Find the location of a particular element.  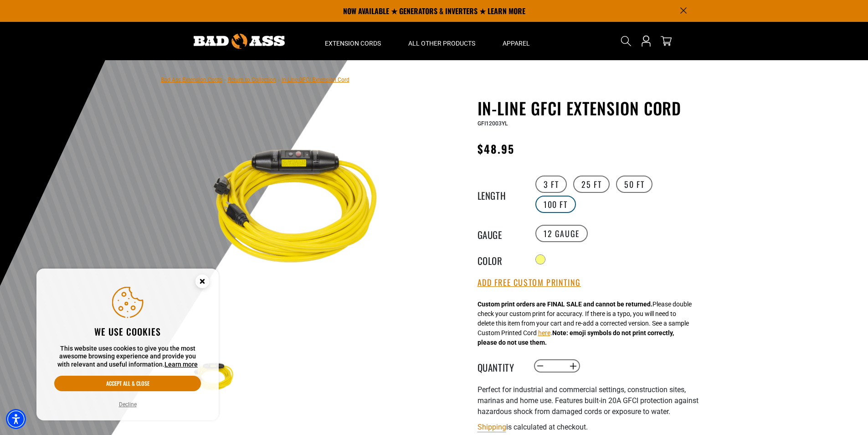

label: 100 FT is located at coordinates (556, 205).